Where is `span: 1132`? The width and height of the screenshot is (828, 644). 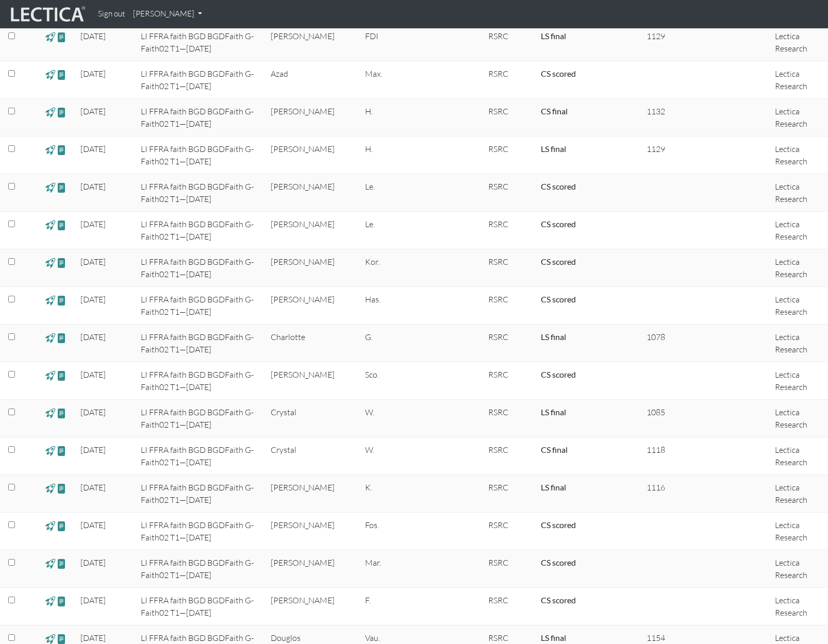 span: 1132 is located at coordinates (656, 111).